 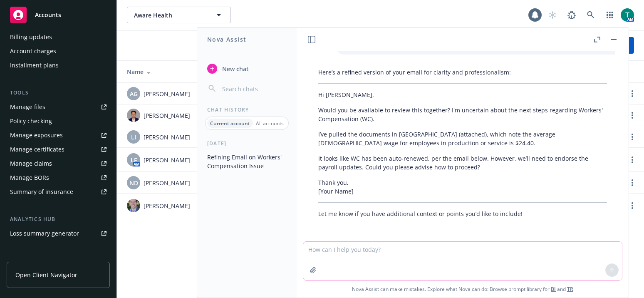 What do you see at coordinates (590, 15) in the screenshot?
I see `a: Search` at bounding box center [590, 15].